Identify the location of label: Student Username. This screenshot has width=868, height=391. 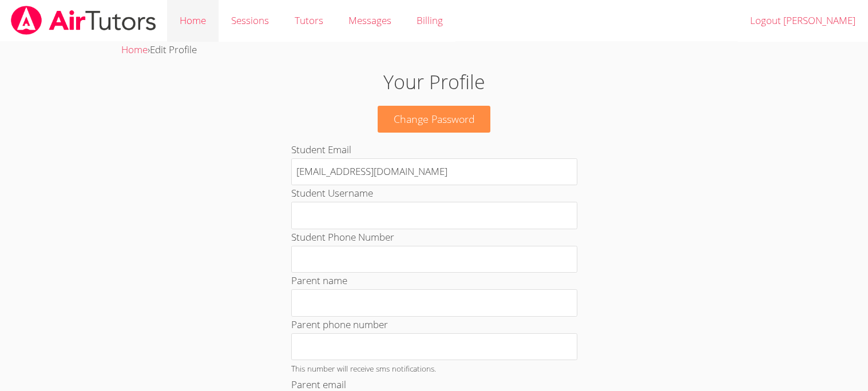
(332, 193).